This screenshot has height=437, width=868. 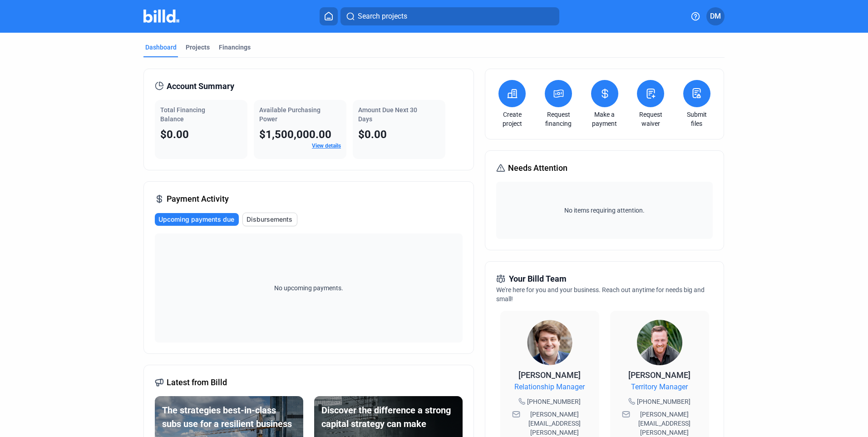 I want to click on a: Request financing, so click(x=558, y=119).